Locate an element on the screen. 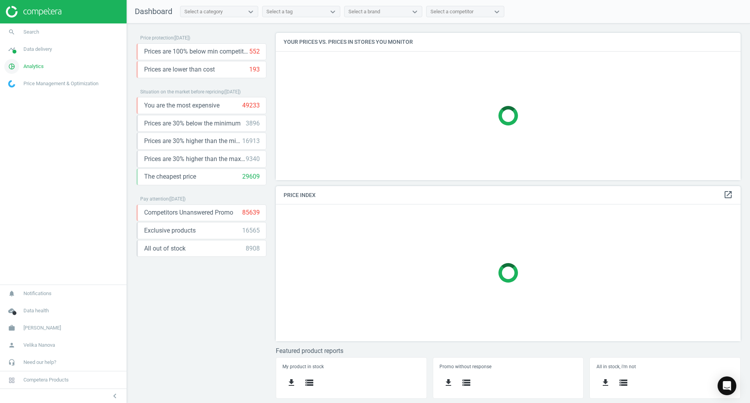  span: Data health is located at coordinates (36, 311).